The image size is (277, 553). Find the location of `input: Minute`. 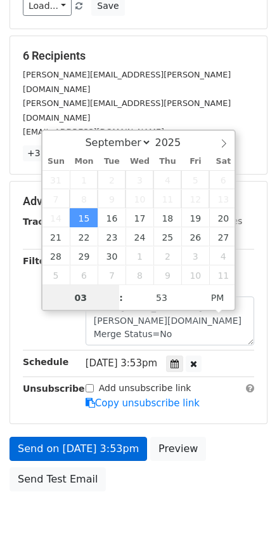

input: Minute is located at coordinates (162, 298).